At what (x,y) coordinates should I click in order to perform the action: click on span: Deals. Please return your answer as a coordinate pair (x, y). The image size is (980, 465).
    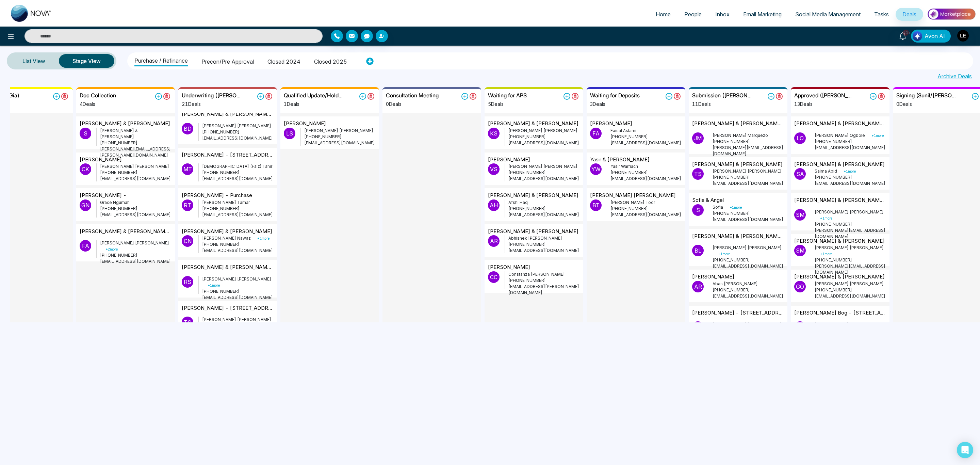
    Looking at the image, I should click on (909, 14).